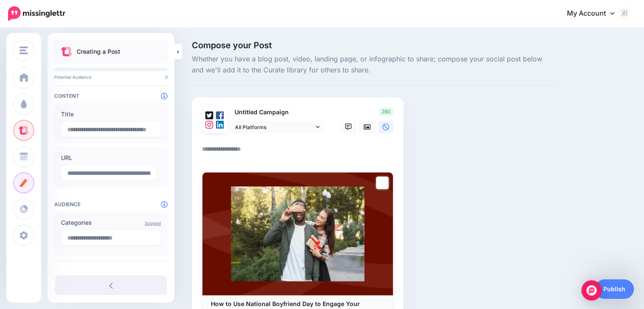 The width and height of the screenshot is (644, 309). What do you see at coordinates (111, 114) in the screenshot?
I see `label: Title` at bounding box center [111, 114].